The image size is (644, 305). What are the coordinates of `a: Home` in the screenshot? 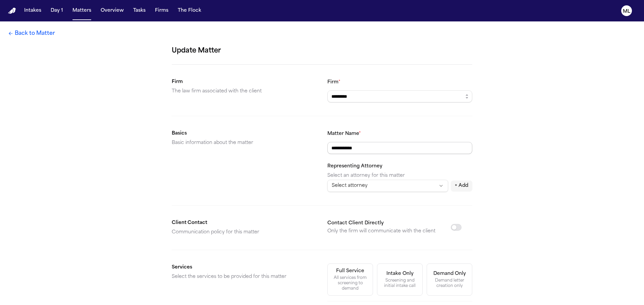 It's located at (12, 11).